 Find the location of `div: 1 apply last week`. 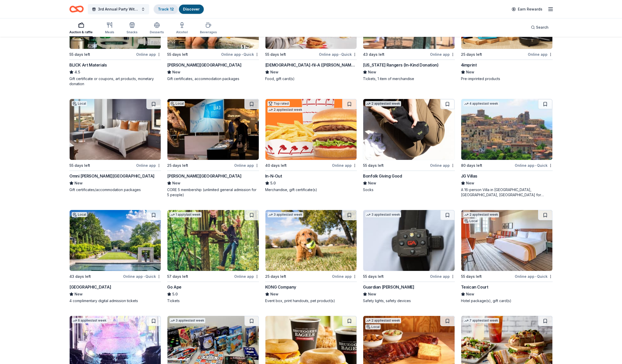

div: 1 apply last week is located at coordinates (186, 215).